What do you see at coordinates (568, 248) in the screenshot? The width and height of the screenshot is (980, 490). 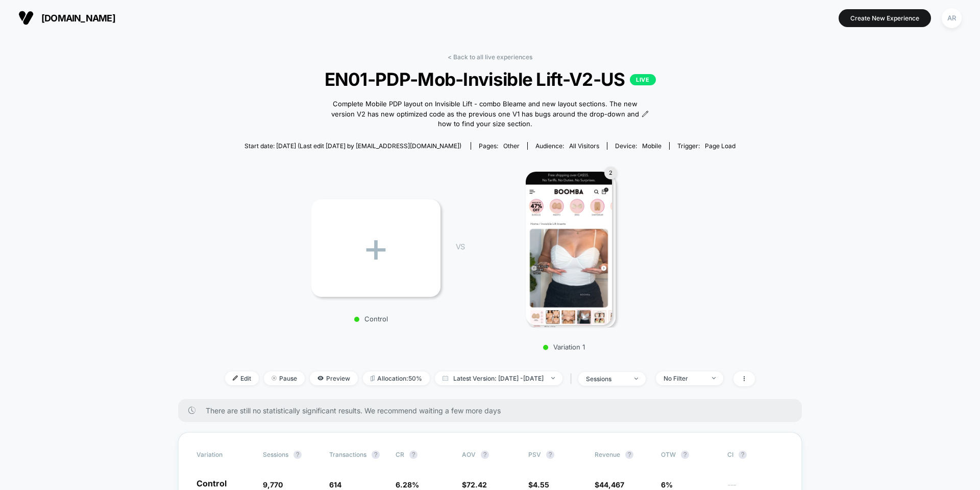 I see `img: Variation 1 main` at bounding box center [568, 248].